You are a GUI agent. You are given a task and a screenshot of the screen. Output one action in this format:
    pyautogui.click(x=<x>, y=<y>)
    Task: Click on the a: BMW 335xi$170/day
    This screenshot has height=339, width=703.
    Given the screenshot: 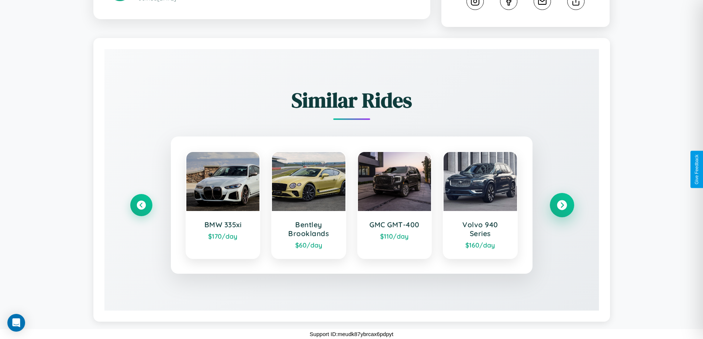 What is the action you would take?
    pyautogui.click(x=223, y=205)
    